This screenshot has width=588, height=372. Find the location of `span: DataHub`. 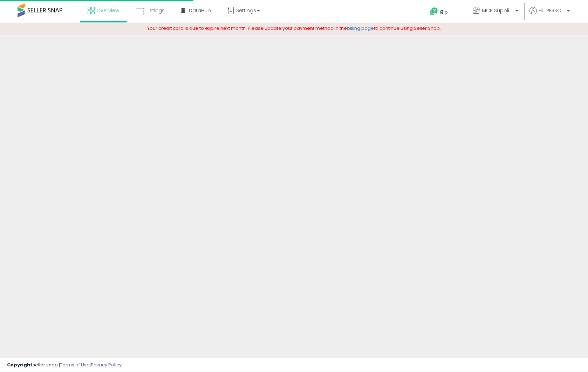

span: DataHub is located at coordinates (200, 11).